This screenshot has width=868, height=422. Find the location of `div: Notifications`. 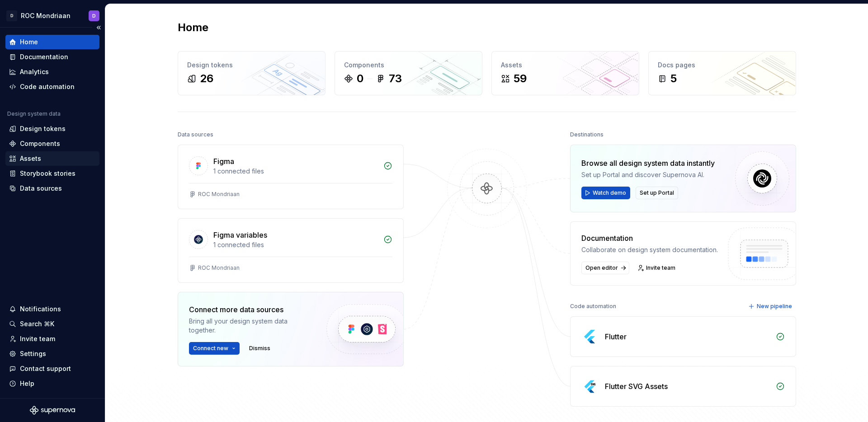

div: Notifications is located at coordinates (40, 309).